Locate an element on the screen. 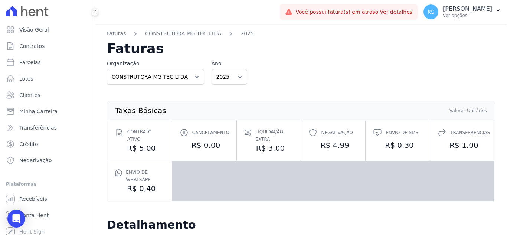 The width and height of the screenshot is (507, 235). a: Faturas is located at coordinates (116, 33).